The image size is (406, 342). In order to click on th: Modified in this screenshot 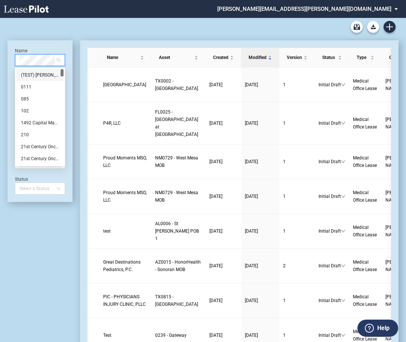, I will do `click(260, 58)`.